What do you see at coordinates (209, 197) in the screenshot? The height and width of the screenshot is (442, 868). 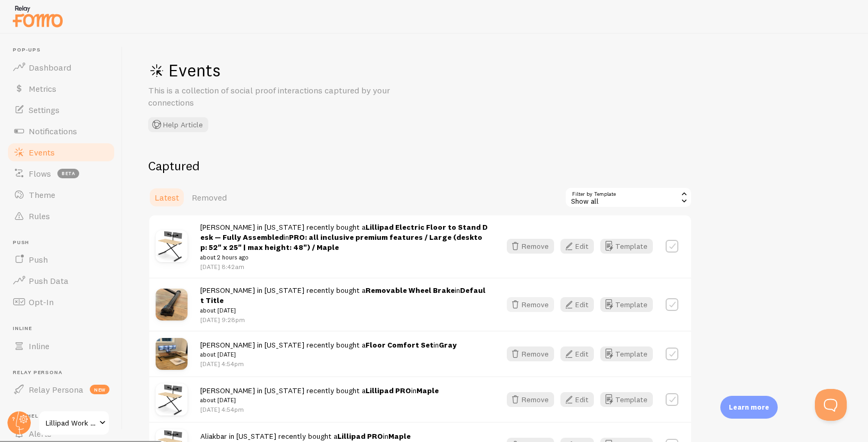 I see `a: Removed` at bounding box center [209, 197].